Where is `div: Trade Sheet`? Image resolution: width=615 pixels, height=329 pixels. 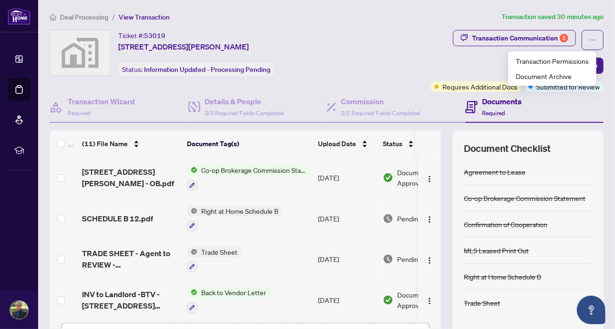
div: Trade Sheet is located at coordinates (482, 303).